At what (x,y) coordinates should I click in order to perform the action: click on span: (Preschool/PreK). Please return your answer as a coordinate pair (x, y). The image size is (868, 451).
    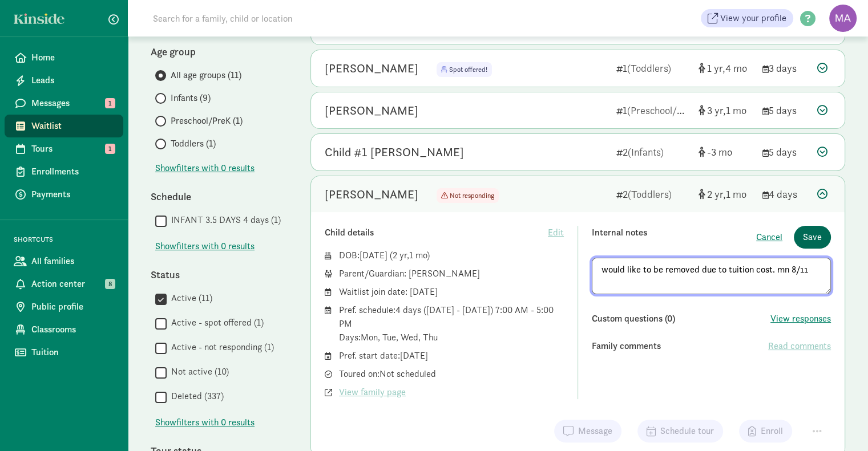
    Looking at the image, I should click on (663, 110).